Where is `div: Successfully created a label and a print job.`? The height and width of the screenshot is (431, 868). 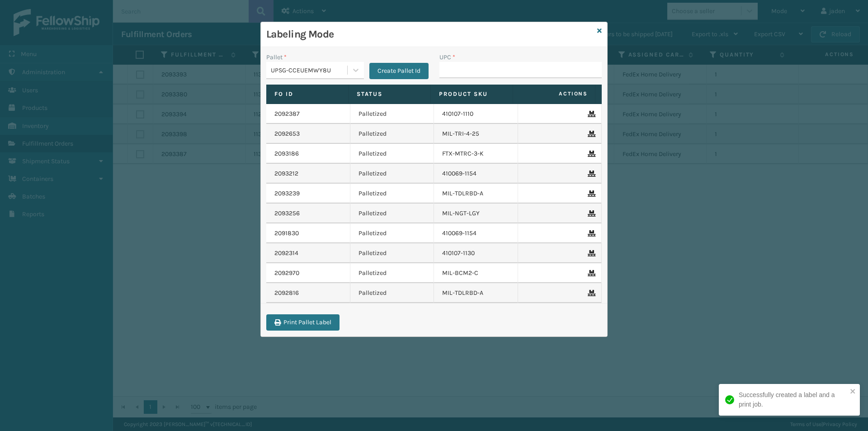 div: Successfully created a label and a print job. is located at coordinates (793, 400).